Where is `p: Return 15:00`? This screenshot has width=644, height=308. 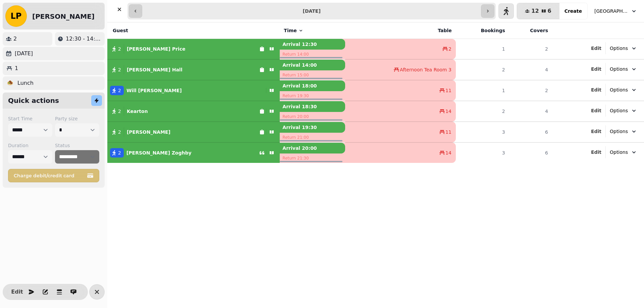 p: Return 15:00 is located at coordinates (312, 75).